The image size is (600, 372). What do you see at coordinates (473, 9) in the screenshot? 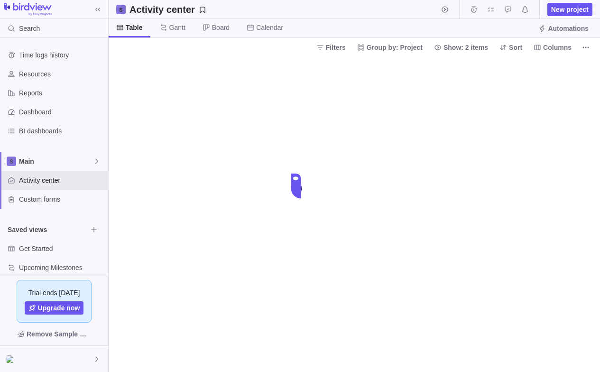
I see `span: Time logs` at bounding box center [473, 9].